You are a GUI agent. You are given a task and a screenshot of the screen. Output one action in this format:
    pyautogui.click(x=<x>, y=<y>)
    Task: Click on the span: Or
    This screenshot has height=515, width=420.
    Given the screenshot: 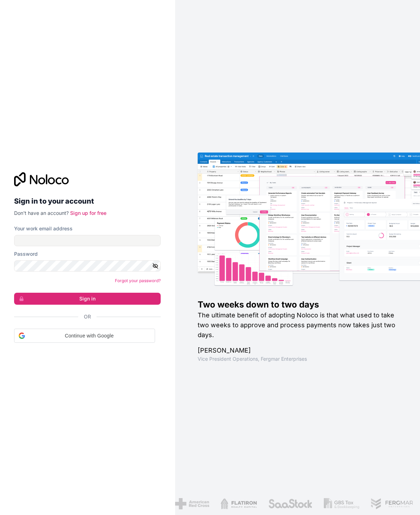 What is the action you would take?
    pyautogui.click(x=87, y=317)
    